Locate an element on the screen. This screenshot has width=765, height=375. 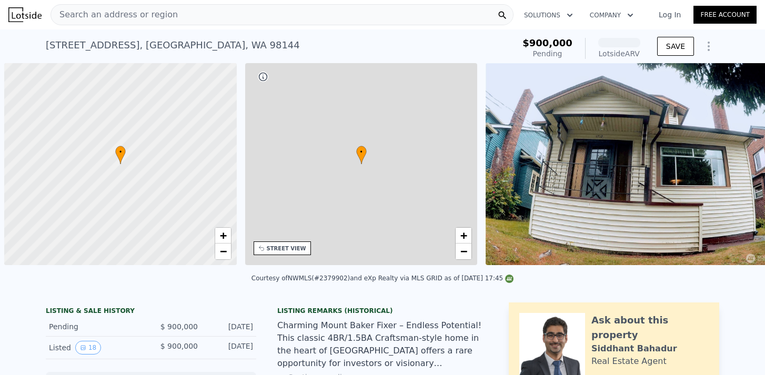
span: Search an address or region is located at coordinates (114, 15).